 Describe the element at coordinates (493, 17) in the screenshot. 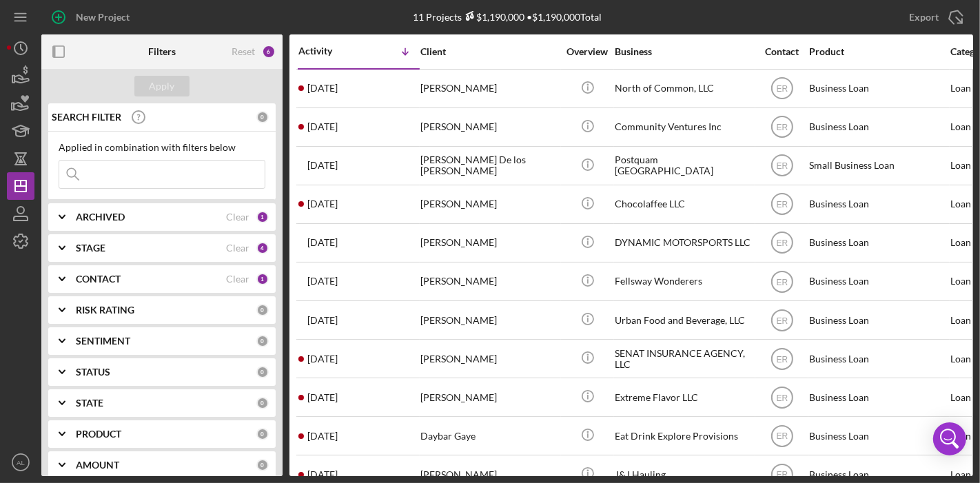

I see `div: $1,190,000` at that location.